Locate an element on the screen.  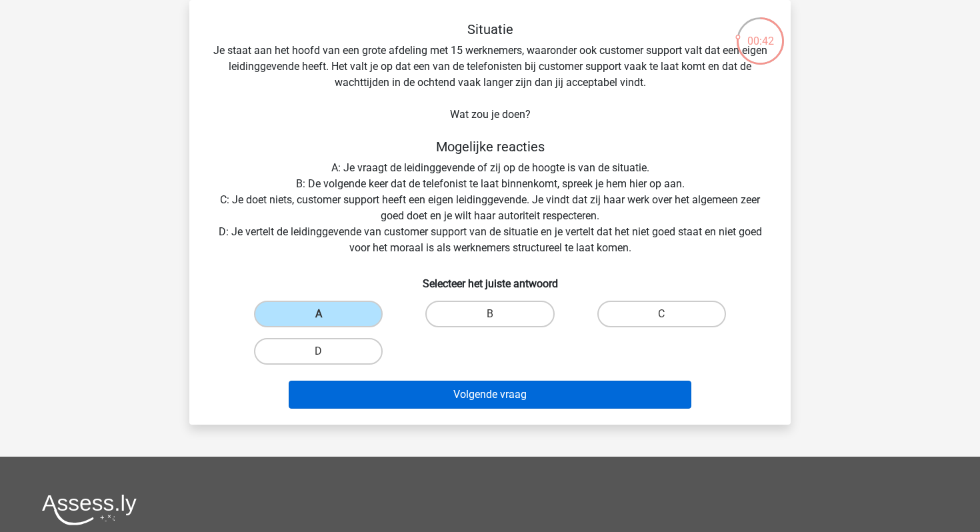
label: A is located at coordinates (318, 314).